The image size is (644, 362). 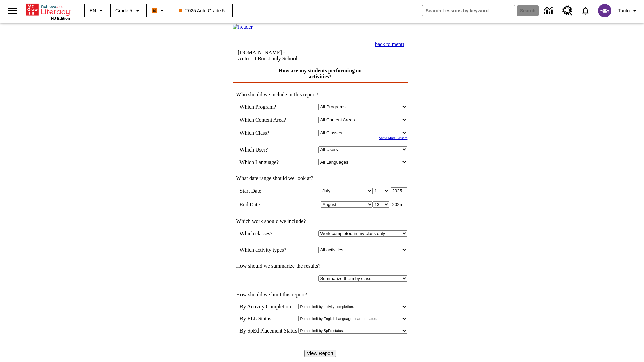 What do you see at coordinates (267, 58) in the screenshot?
I see `nobr: Auto Lit Boost only School` at bounding box center [267, 58].